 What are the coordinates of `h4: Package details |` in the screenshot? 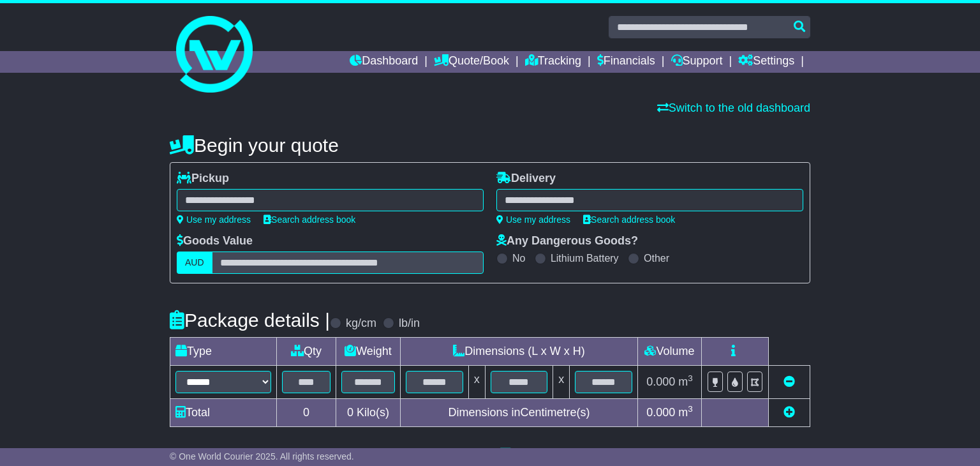 It's located at (250, 320).